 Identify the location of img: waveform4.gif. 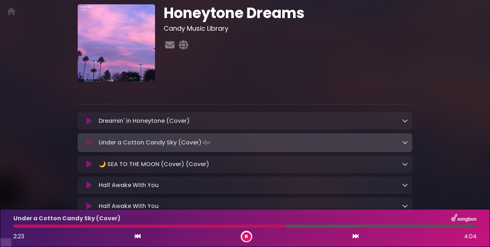
(207, 143).